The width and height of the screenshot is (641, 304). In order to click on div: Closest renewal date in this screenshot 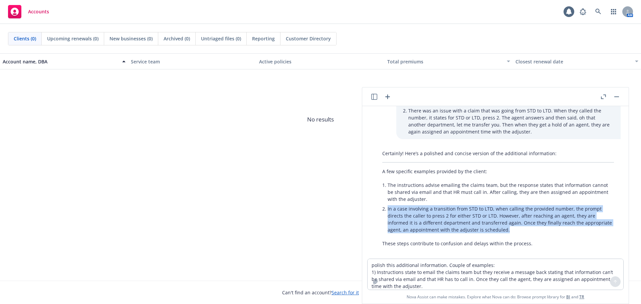, I will do `click(573, 61)`.